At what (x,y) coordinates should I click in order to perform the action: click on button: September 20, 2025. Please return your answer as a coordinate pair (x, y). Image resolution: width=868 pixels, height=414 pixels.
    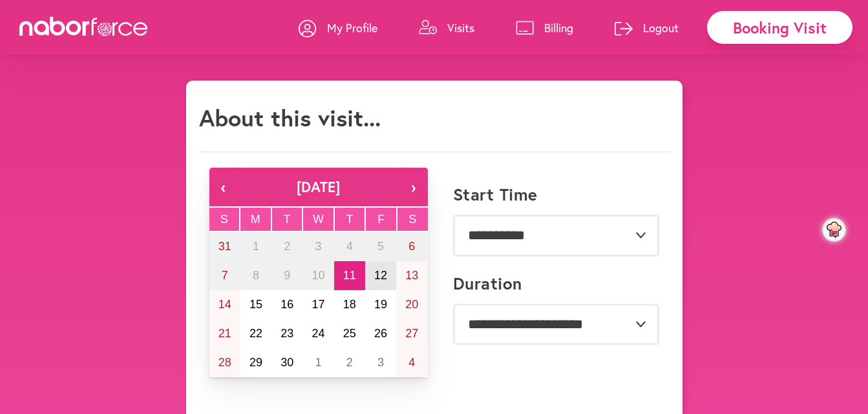
    Looking at the image, I should click on (412, 305).